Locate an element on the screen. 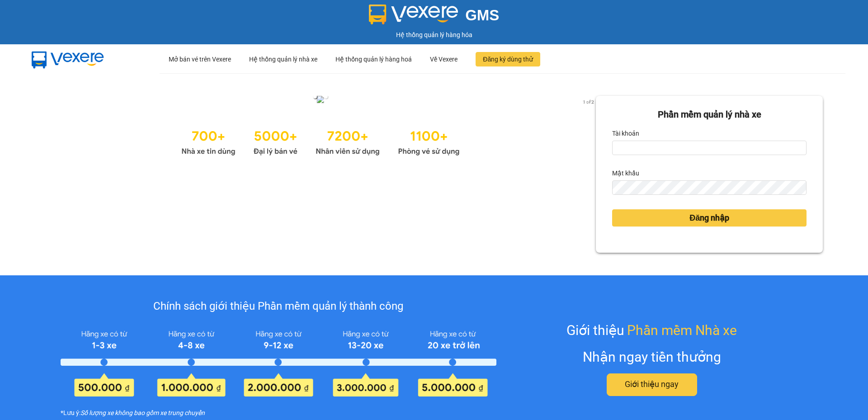 Image resolution: width=868 pixels, height=420 pixels. div: Phần mềm quản lý nhà xe is located at coordinates (709, 115).